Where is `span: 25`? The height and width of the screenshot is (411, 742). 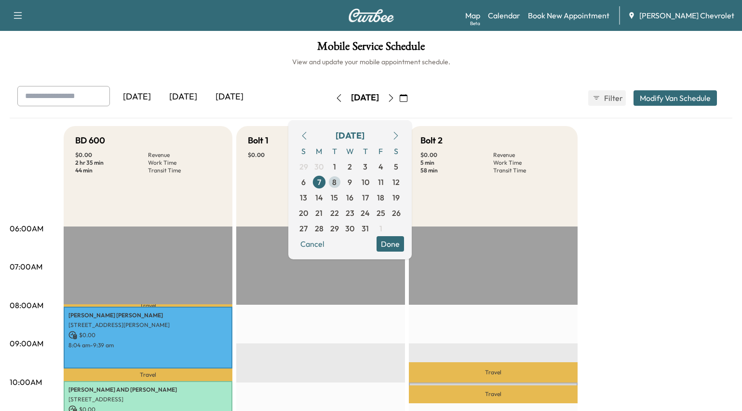
span: 25 is located at coordinates (381, 213).